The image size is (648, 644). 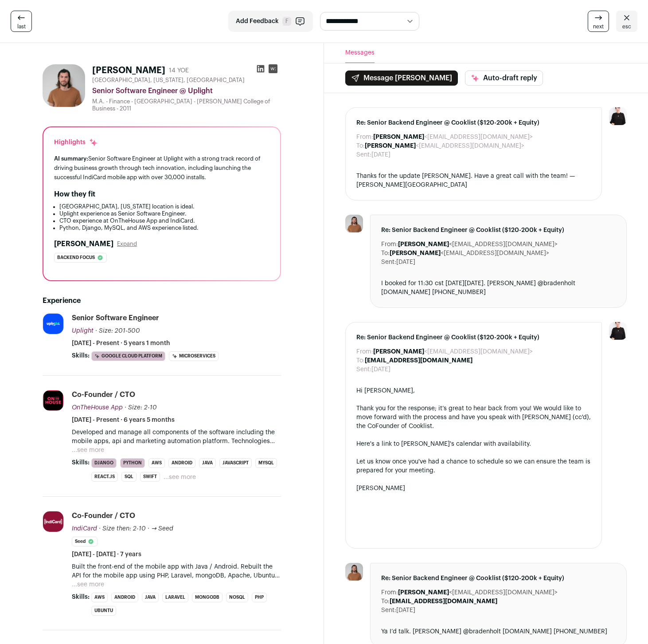 I want to click on a: esc, so click(x=627, y=21).